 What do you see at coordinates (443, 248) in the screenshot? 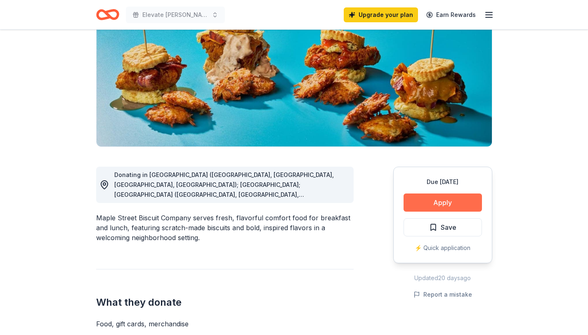
I see `div: ⚡️ Quick application` at bounding box center [443, 248].